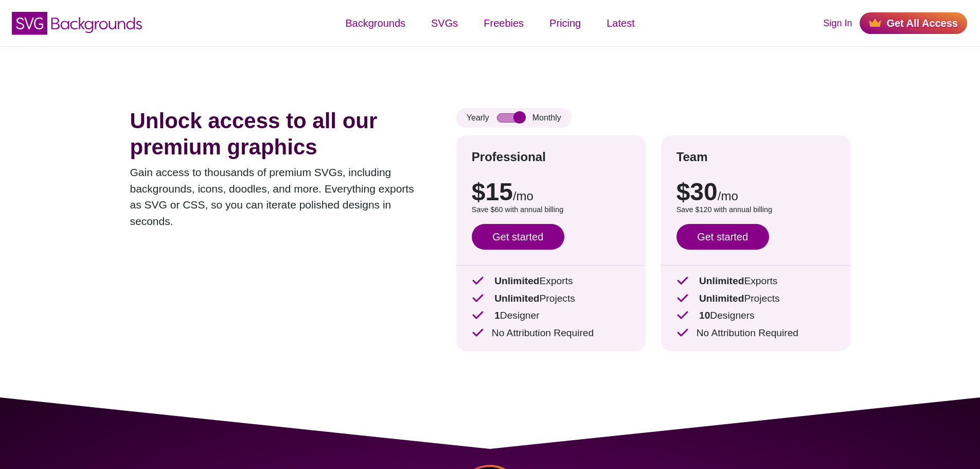  I want to click on a: Pricing, so click(565, 23).